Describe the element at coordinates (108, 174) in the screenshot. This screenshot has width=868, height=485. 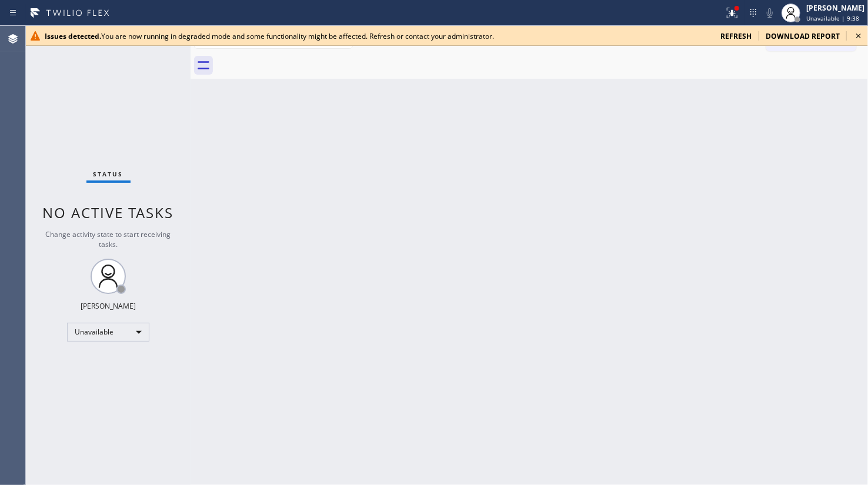
I see `span: Status` at that location.